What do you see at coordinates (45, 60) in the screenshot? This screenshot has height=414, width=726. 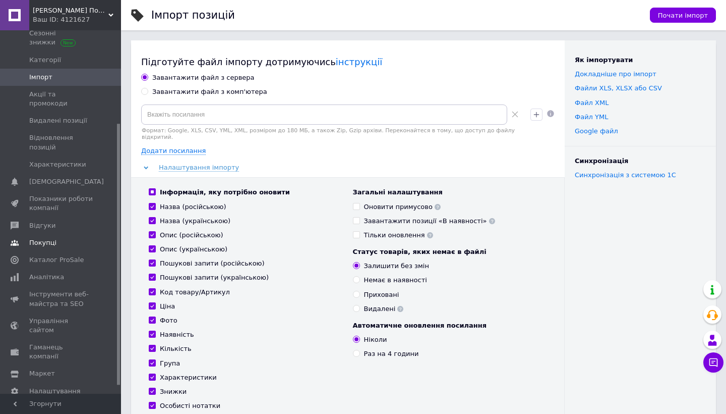 I see `span: Категорії` at bounding box center [45, 60].